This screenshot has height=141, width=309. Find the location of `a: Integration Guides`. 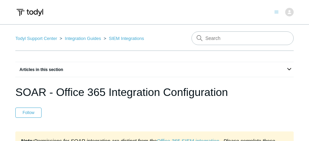

a: Integration Guides is located at coordinates (83, 38).